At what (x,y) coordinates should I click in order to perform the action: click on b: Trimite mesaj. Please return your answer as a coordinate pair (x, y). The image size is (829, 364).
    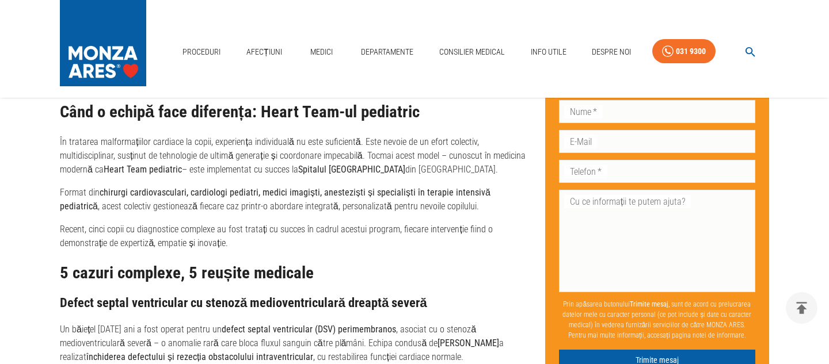
    Looking at the image, I should click on (649, 305).